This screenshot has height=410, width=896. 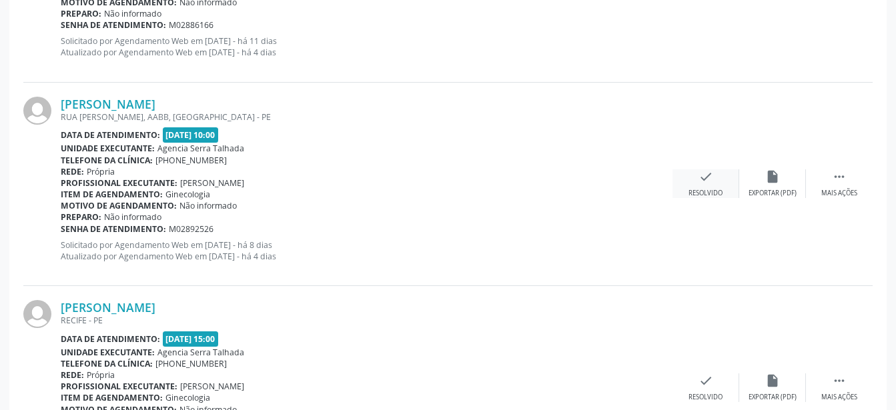 What do you see at coordinates (191, 25) in the screenshot?
I see `span: M02886166` at bounding box center [191, 25].